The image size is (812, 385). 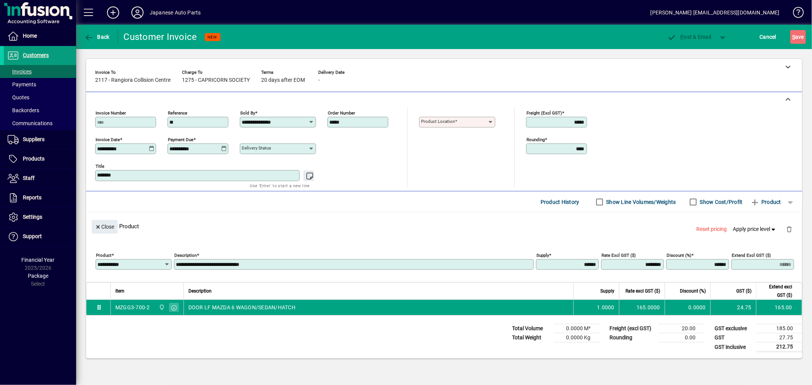 What do you see at coordinates (688, 308) in the screenshot?
I see `td: 0.0000` at bounding box center [688, 308].